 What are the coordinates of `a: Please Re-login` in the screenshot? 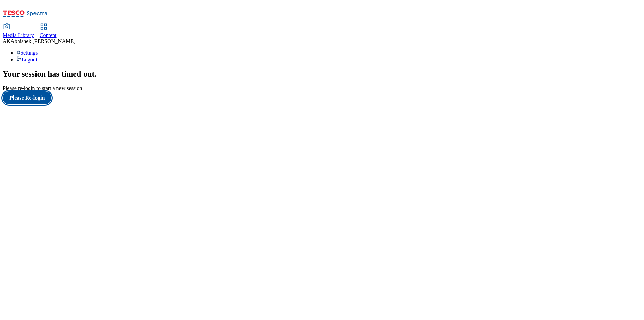 It's located at (322, 98).